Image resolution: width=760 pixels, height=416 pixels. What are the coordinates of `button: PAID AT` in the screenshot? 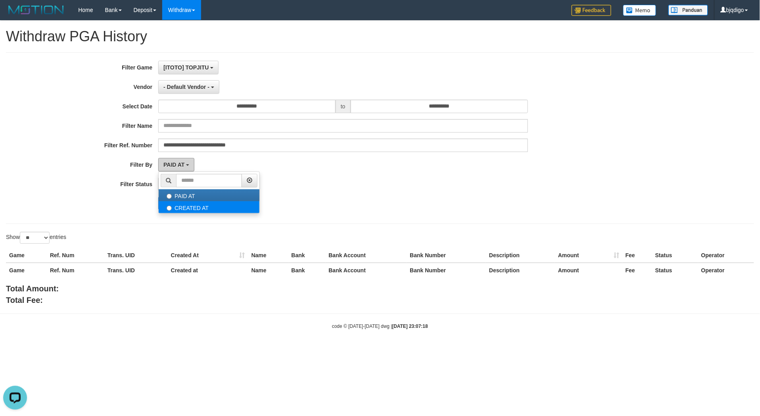 It's located at (176, 165).